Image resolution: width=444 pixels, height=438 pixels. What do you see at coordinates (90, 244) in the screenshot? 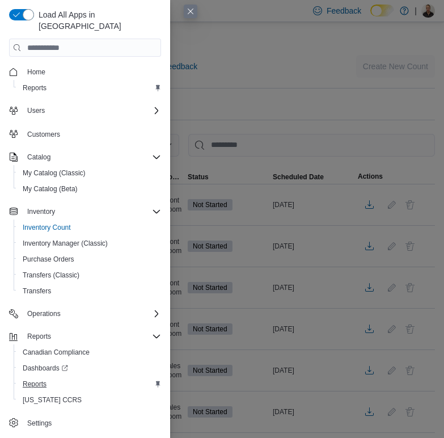
I see `button: Inventory Manager (Classic)` at bounding box center [90, 244].